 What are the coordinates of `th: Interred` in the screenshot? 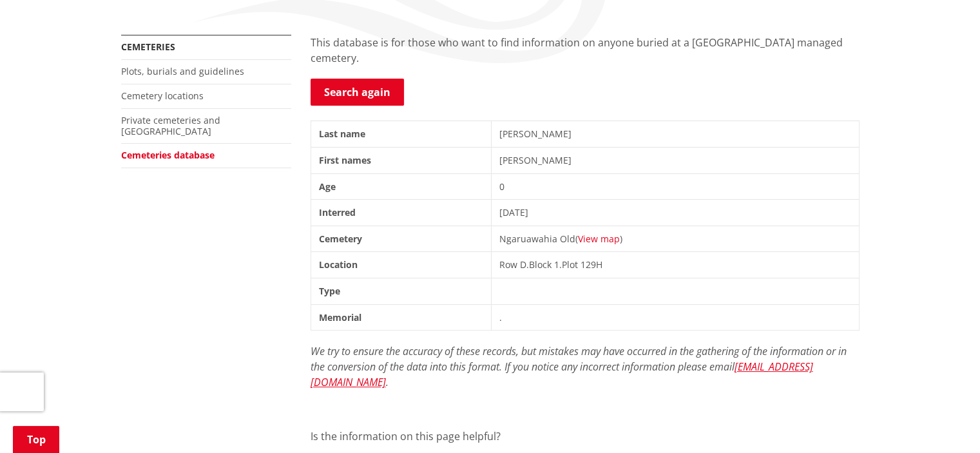 It's located at (401, 213).